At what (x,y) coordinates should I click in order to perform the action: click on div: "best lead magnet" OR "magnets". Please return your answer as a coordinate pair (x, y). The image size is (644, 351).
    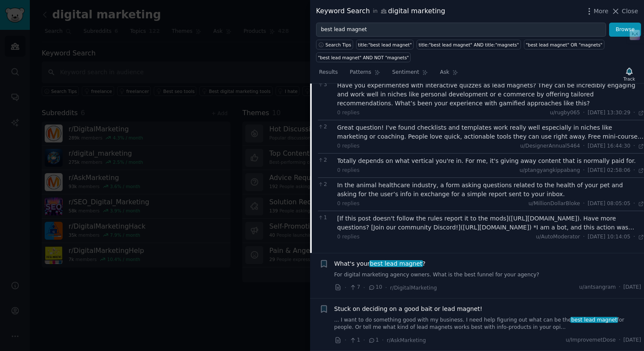
    Looking at the image, I should click on (564, 45).